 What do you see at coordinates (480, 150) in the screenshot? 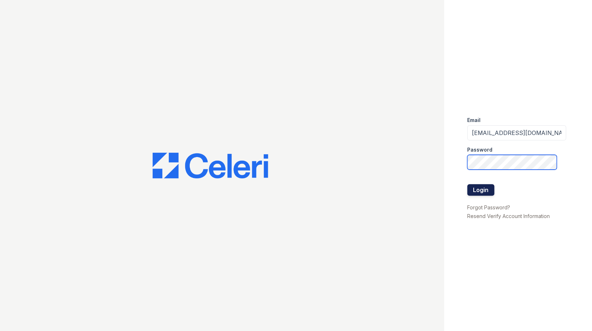
I see `label: Password` at bounding box center [480, 150].